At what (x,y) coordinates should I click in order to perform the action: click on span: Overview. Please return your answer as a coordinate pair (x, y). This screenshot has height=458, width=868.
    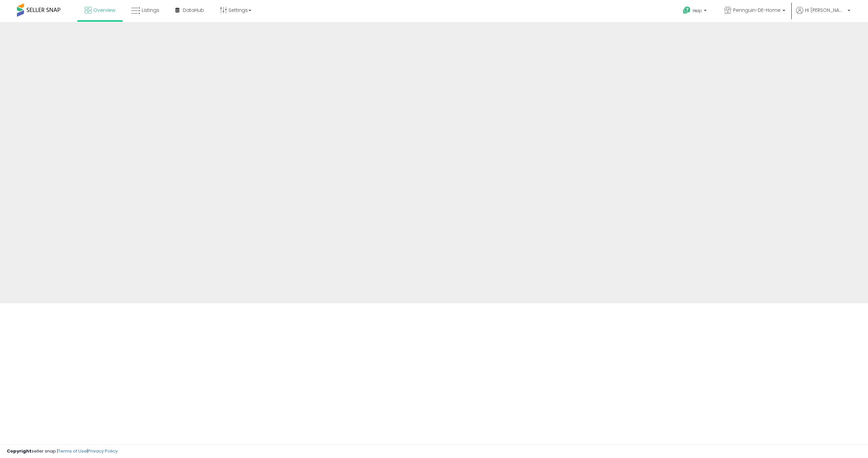
    Looking at the image, I should click on (104, 10).